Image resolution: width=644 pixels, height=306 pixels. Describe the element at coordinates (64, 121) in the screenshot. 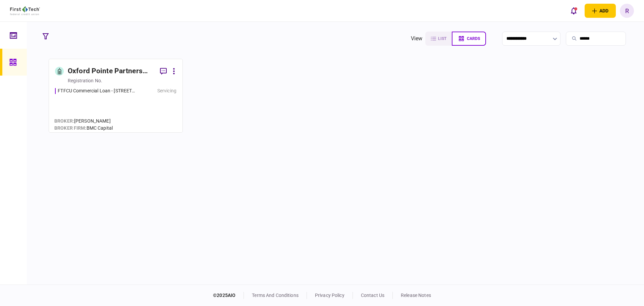

I see `span: Broker :` at that location.